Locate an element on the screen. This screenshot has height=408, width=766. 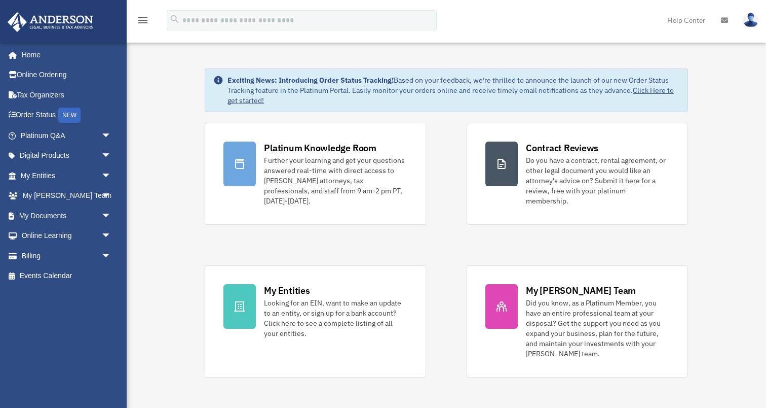
a: Online Learningarrow_drop_down is located at coordinates (67, 236).